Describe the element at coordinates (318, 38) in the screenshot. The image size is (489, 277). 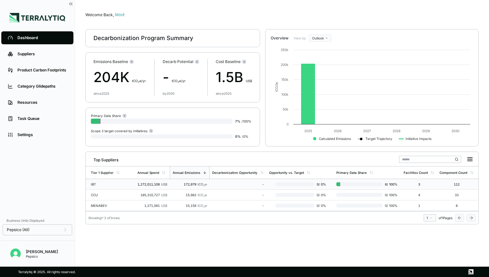
I see `span: Outlook` at that location.